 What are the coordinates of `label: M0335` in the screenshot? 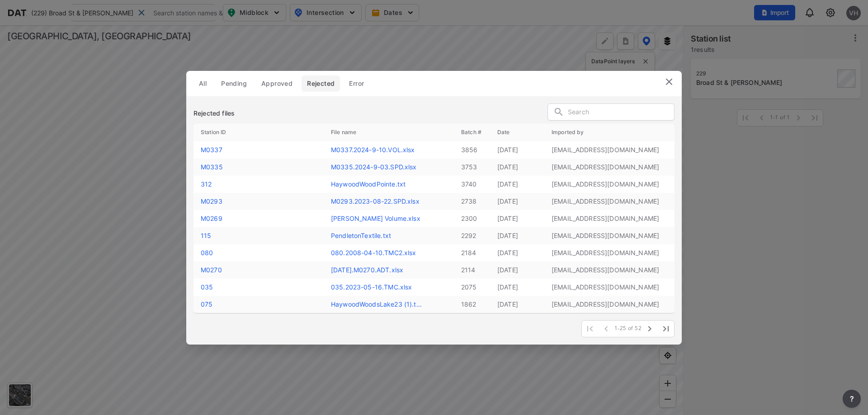 It's located at (212, 167).